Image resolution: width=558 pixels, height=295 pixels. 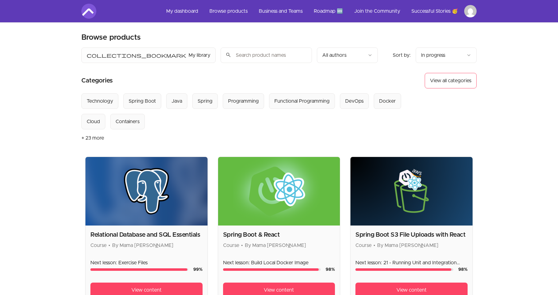 What do you see at coordinates (97, 81) in the screenshot?
I see `h2: Categories` at bounding box center [97, 81].